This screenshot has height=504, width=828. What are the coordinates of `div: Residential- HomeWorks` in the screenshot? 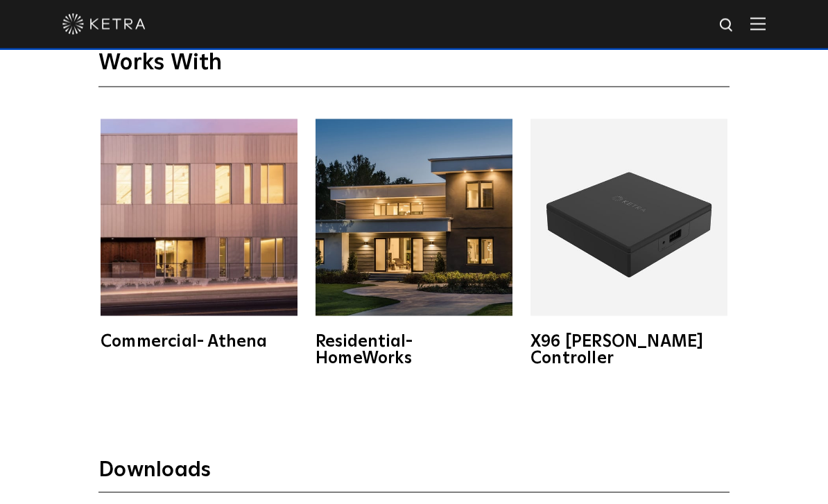 It's located at (414, 350).